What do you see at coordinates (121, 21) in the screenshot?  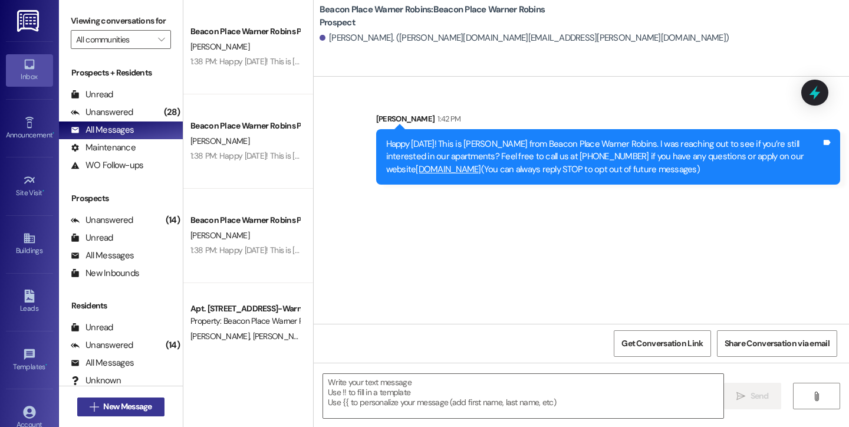 I see `label: Viewing conversations for` at bounding box center [121, 21].